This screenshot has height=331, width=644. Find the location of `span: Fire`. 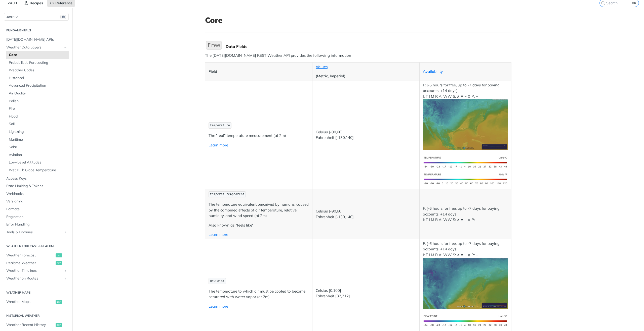

span: Fire is located at coordinates (38, 109).